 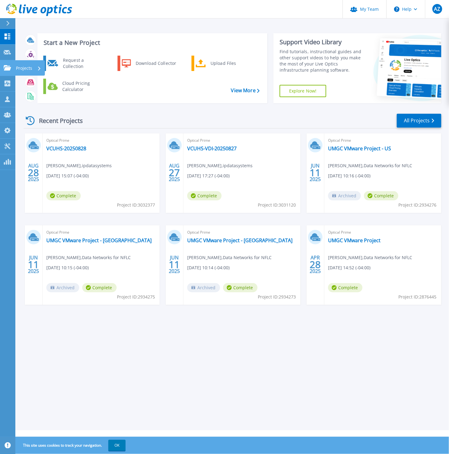 I want to click on div: APR 2025, so click(x=316, y=264).